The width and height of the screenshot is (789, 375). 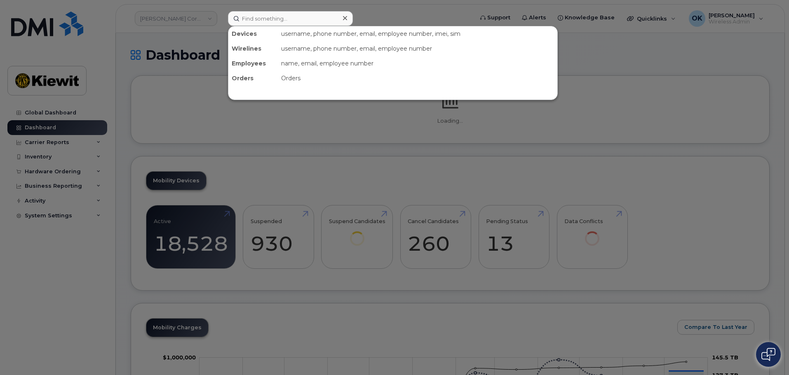 What do you see at coordinates (417, 34) in the screenshot?
I see `div: username, phone number, email, employee number, imei, sim` at bounding box center [417, 34].